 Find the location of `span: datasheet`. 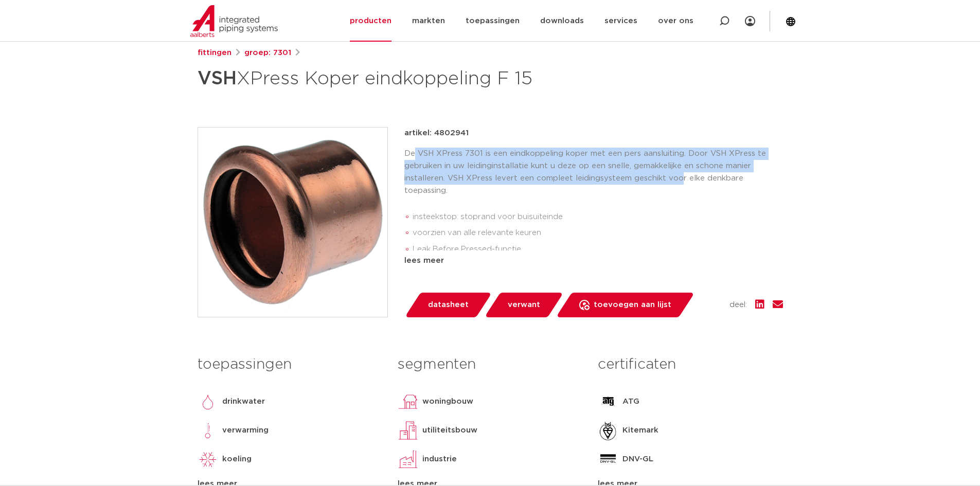

span: datasheet is located at coordinates (448, 305).